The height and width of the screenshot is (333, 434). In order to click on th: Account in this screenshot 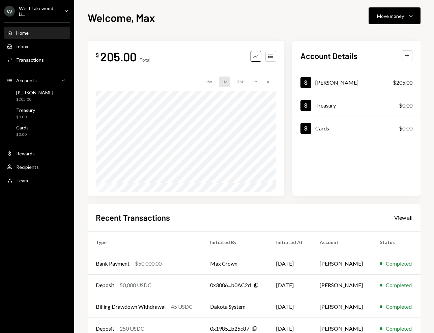, I will do `click(341, 242)`.